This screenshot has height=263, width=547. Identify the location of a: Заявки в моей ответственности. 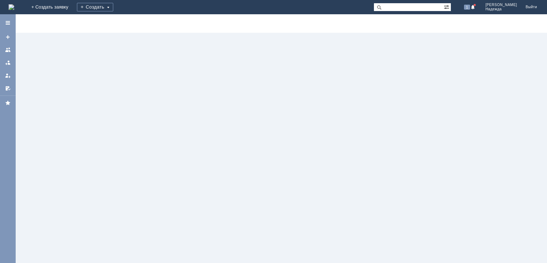
(8, 63).